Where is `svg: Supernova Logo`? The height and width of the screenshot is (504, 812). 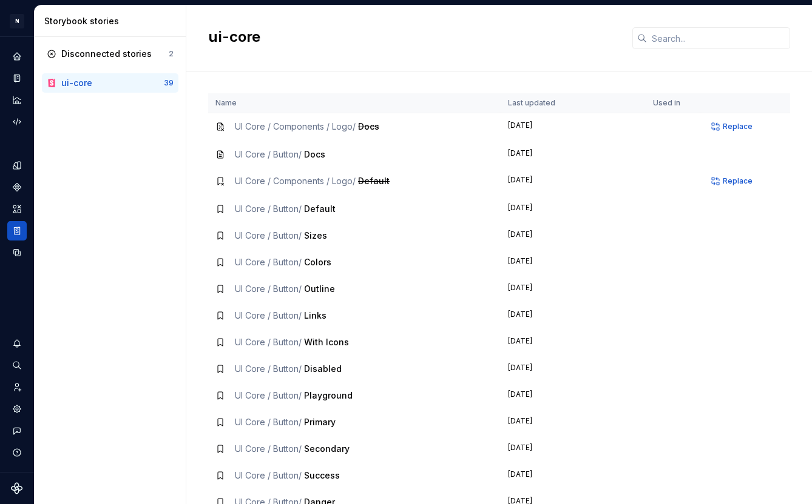 svg: Supernova Logo is located at coordinates (17, 488).